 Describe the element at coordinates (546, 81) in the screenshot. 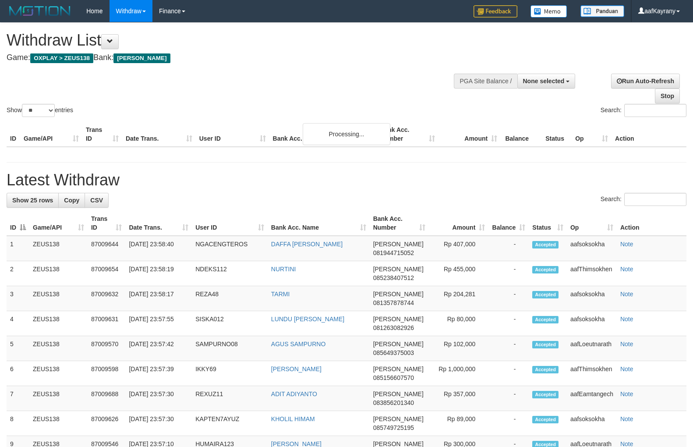

I see `button: None selected` at that location.